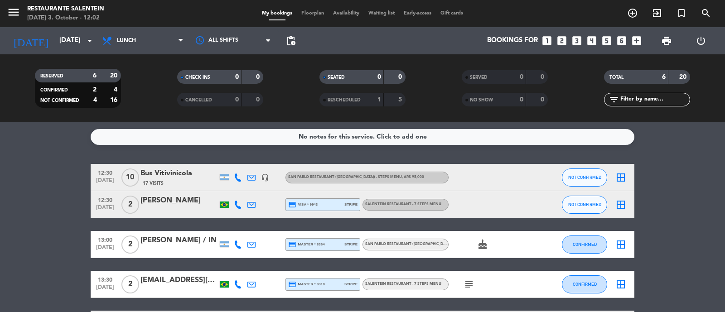 This screenshot has width=725, height=312. I want to click on i: arrow_drop_down, so click(90, 41).